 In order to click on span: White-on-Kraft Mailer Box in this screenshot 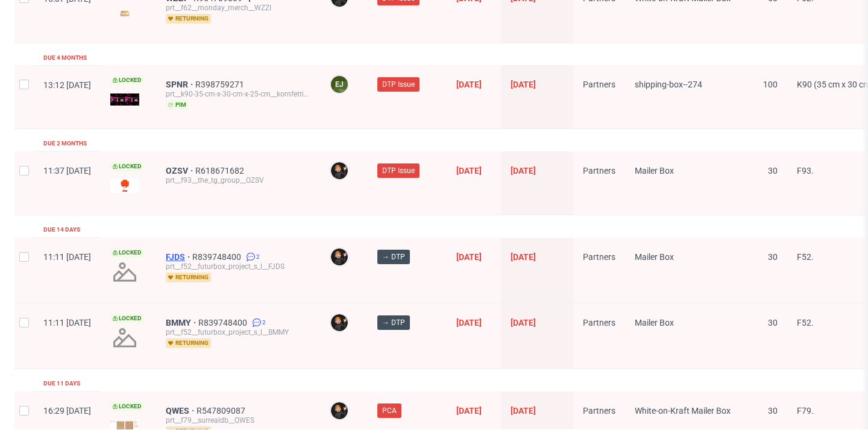, I will do `click(683, 411)`.